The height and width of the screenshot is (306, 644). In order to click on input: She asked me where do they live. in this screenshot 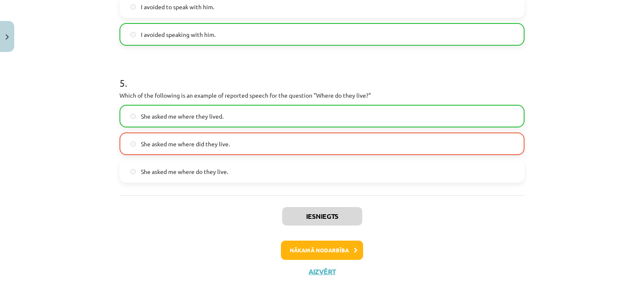, I will do `click(133, 172)`.